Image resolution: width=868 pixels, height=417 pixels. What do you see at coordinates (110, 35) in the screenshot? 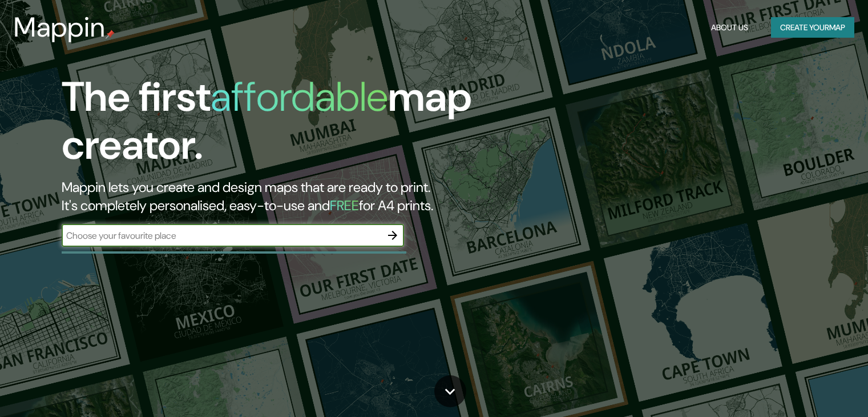
I see `img: mappin-pin` at bounding box center [110, 35].